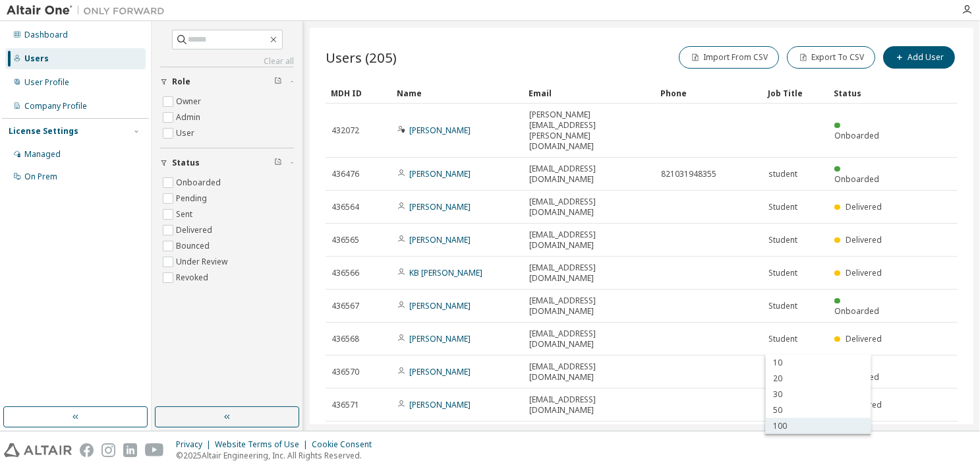 This screenshot has width=980, height=469. I want to click on a: Clear all, so click(227, 61).